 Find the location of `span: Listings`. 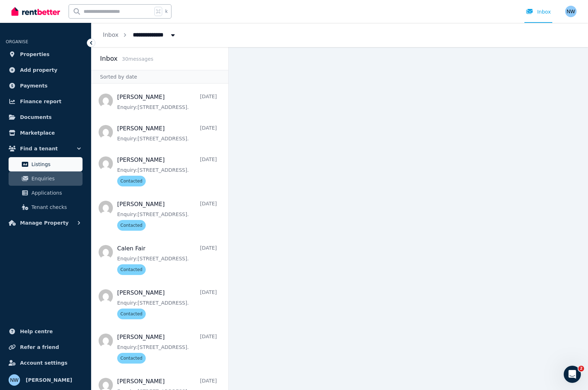

span: Listings is located at coordinates (55, 165).